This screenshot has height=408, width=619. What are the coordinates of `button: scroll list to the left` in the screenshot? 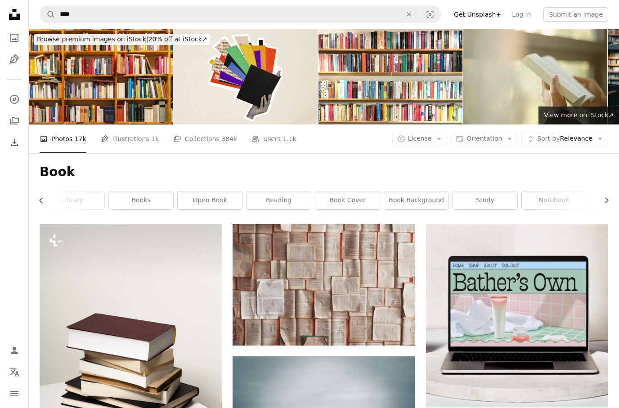 It's located at (45, 201).